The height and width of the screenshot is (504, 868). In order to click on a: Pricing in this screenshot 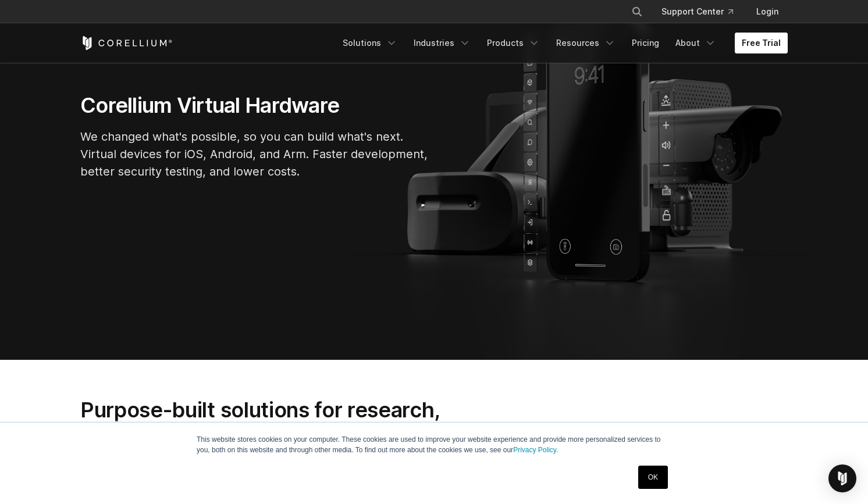, I will do `click(645, 43)`.